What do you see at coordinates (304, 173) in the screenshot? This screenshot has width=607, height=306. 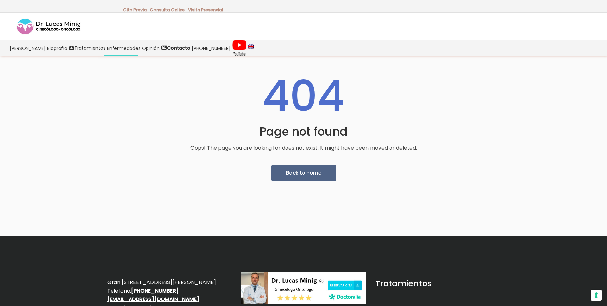 I see `a: Back to home` at bounding box center [304, 173].